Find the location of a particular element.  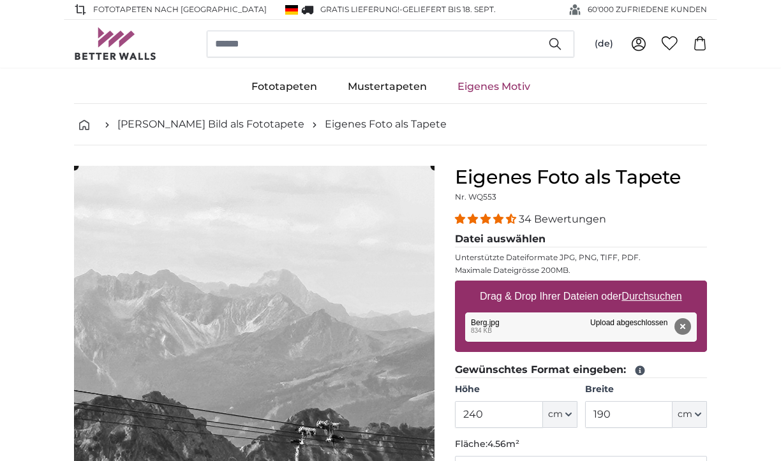

u: Durchsuchen is located at coordinates (652, 296).